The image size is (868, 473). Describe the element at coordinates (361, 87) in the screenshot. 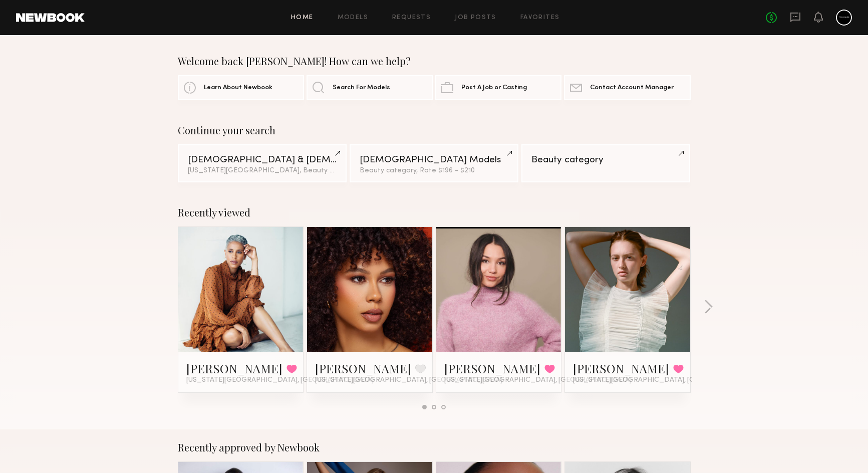

I see `span: Search For Models` at that location.